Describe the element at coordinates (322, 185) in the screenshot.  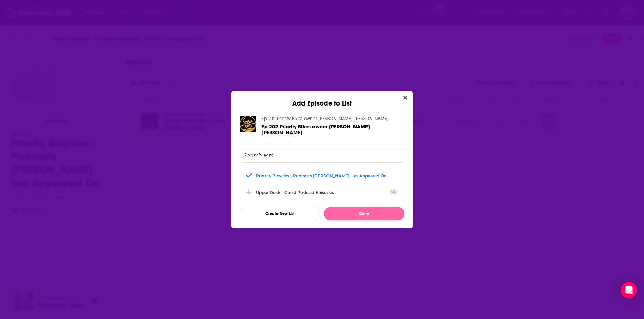
I see `div: Add Episode To List` at that location.